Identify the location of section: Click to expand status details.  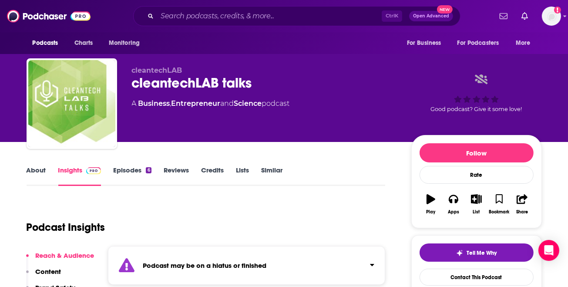
(247, 265).